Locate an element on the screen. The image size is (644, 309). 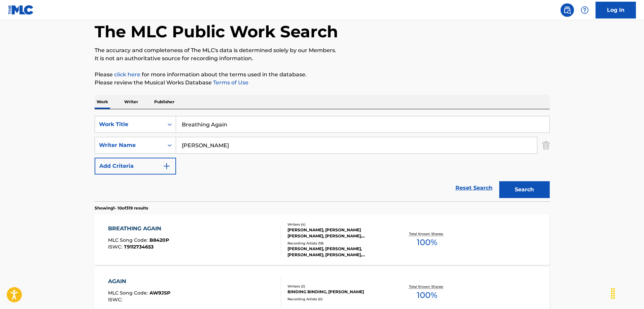
div: Recording Artists ( 0 ) is located at coordinates (339, 299).